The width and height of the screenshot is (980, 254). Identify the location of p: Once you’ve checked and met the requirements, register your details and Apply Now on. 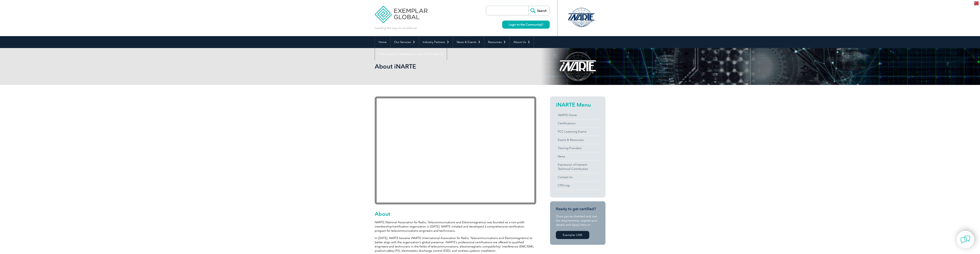
(578, 221).